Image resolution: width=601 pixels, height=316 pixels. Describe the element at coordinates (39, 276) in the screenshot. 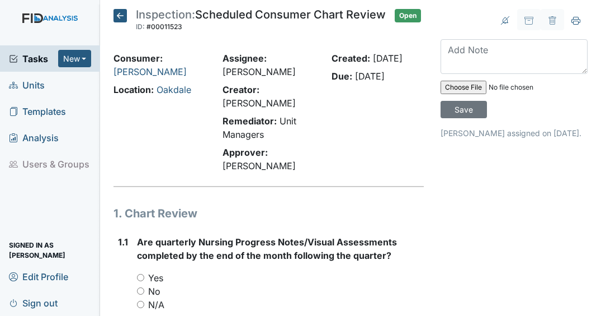

I see `span: Edit Profile` at that location.